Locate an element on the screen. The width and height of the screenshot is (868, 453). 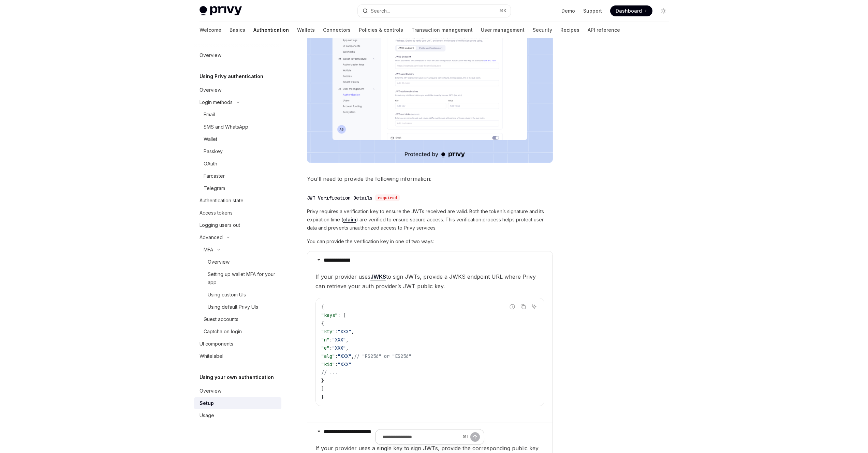
a: Wallets is located at coordinates (306, 30).